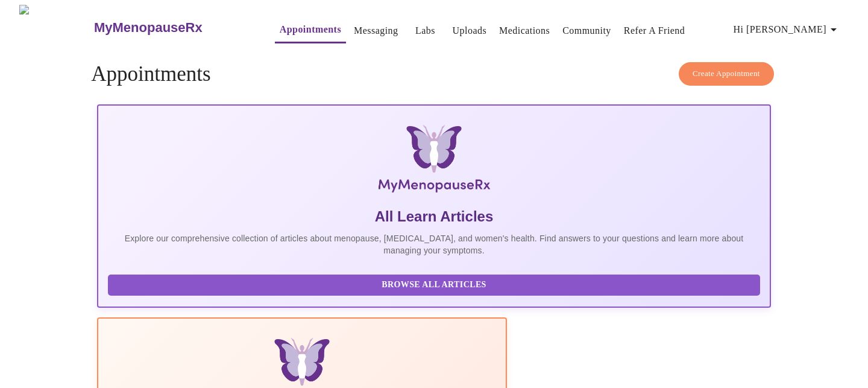 This screenshot has width=868, height=388. What do you see at coordinates (310, 30) in the screenshot?
I see `a: Appointments` at bounding box center [310, 30].